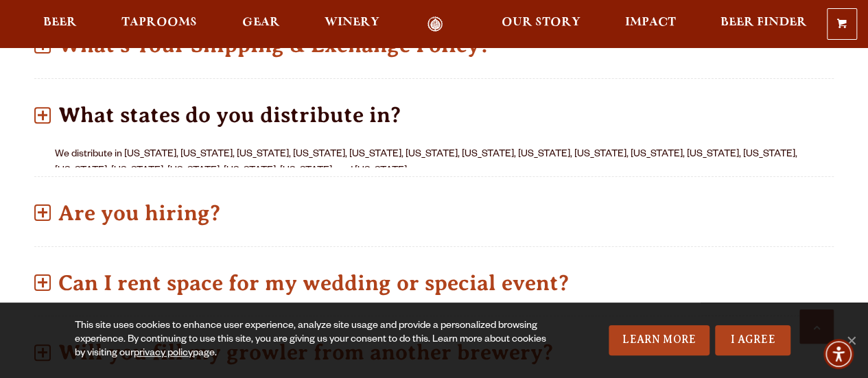  I want to click on p: What states do you distribute in?, so click(434, 114).